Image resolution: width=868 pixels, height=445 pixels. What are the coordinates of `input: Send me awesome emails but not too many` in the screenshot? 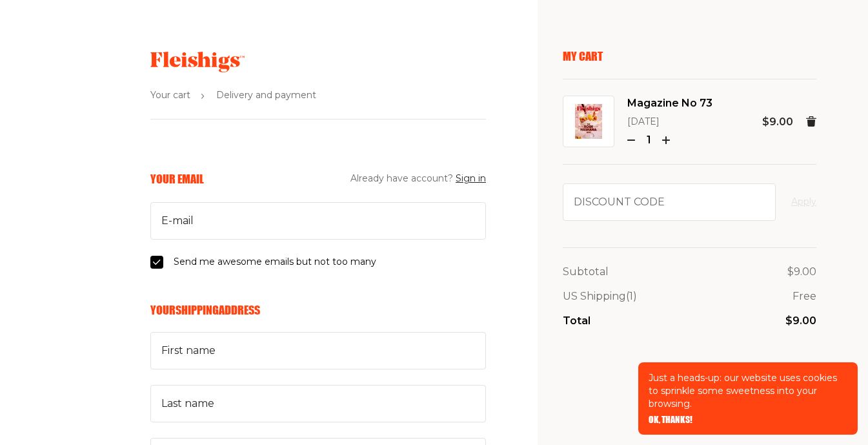 It's located at (157, 262).